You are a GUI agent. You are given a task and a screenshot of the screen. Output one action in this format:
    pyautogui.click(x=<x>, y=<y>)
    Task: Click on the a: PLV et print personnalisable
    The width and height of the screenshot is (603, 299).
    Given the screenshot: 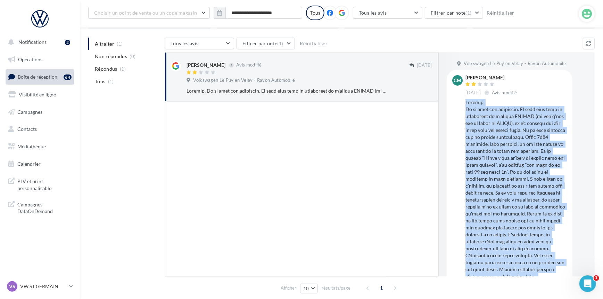 What is the action you would take?
    pyautogui.click(x=40, y=184)
    